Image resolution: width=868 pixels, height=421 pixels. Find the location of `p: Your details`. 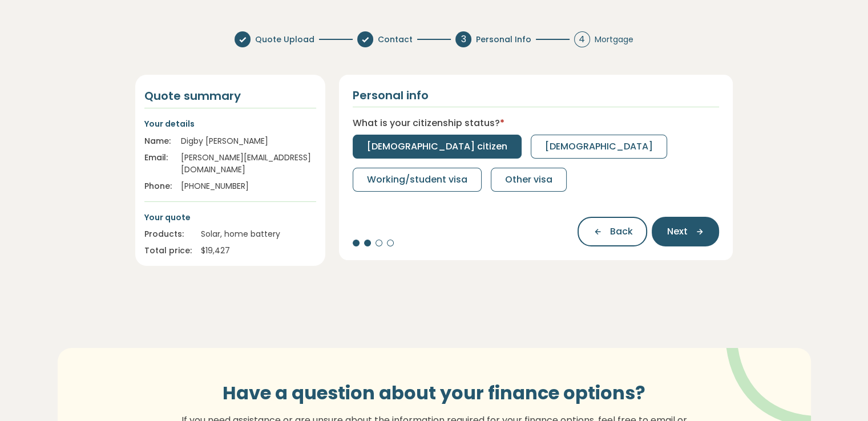

p: Your details is located at coordinates (230, 124).